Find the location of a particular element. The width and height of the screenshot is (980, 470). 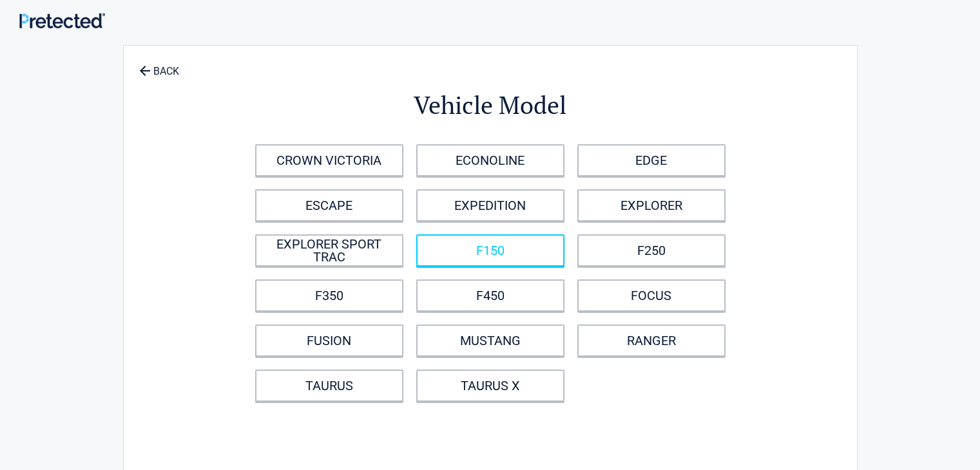

a: ECONOLINE is located at coordinates (491, 161).